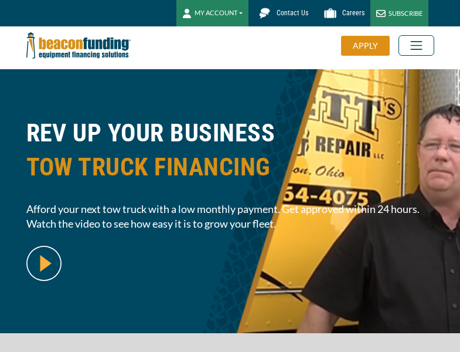  I want to click on span: Afford your next tow truck with a low monthly payment. Get approved within 24 hours. Watch the vi..., so click(230, 216).